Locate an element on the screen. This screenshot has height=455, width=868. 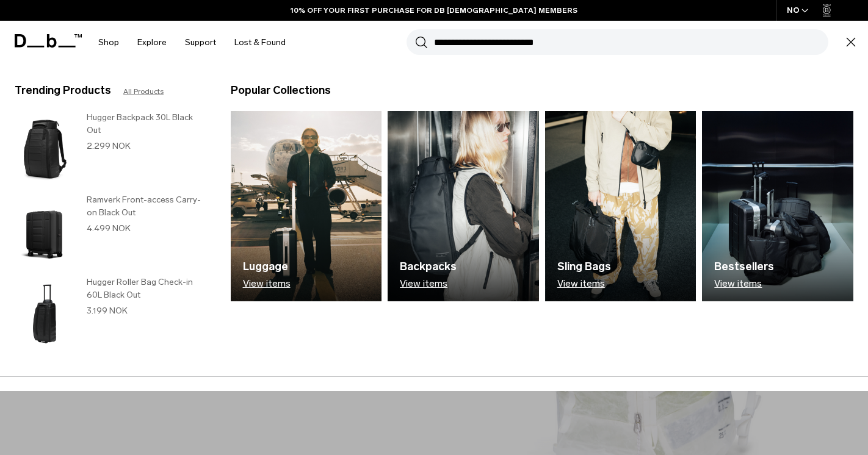
h3: Ramverk Front-access Carry-on Black Out is located at coordinates (146, 207).